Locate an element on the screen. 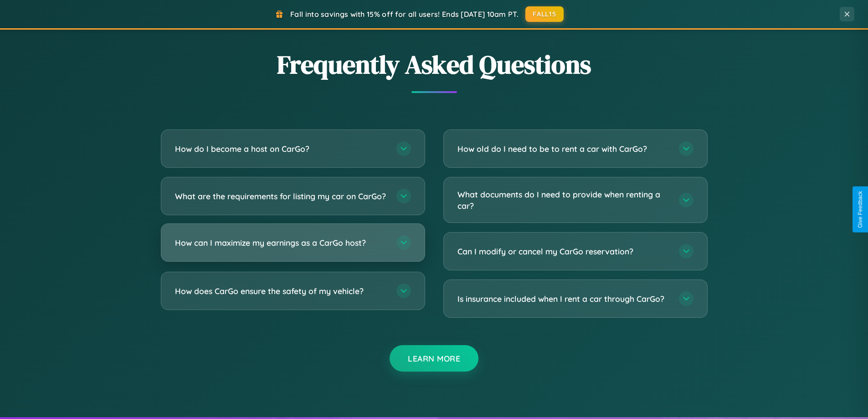  h3: How do I become a host on CarGo? is located at coordinates (281, 148).